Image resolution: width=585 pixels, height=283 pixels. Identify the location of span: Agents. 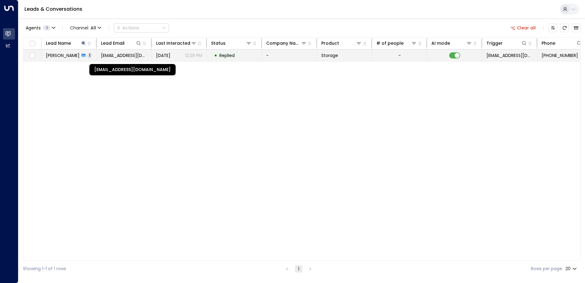
(33, 28).